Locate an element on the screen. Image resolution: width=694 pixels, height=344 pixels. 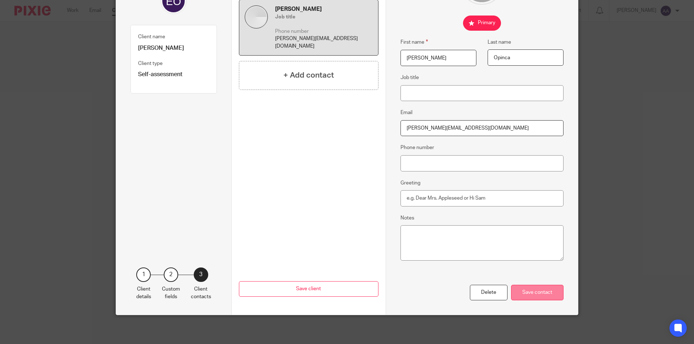
div: Save contact is located at coordinates (537, 293).